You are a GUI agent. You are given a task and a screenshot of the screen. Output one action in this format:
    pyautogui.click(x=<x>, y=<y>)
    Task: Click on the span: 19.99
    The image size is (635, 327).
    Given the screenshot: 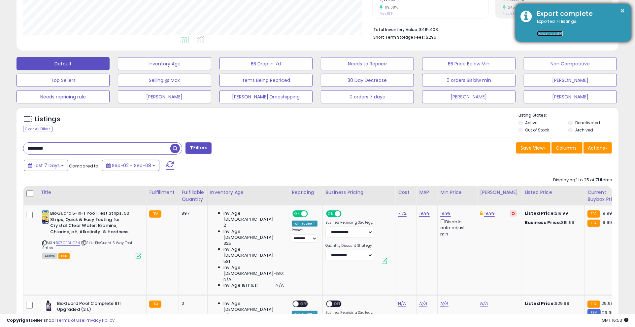 What is the action you would take?
    pyautogui.click(x=607, y=213)
    